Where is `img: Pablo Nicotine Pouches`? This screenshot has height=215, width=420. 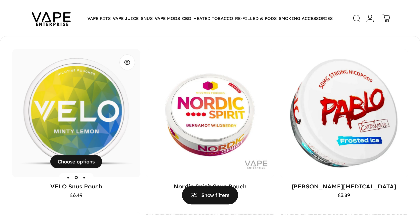 img: Pablo Nicotine Pouches is located at coordinates (344, 113).